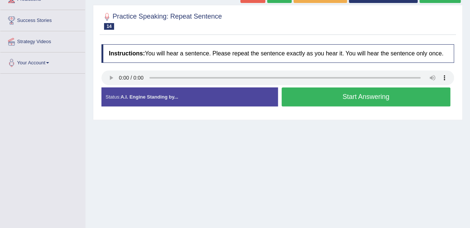  What do you see at coordinates (366, 97) in the screenshot?
I see `button: Start Answering` at bounding box center [366, 97].